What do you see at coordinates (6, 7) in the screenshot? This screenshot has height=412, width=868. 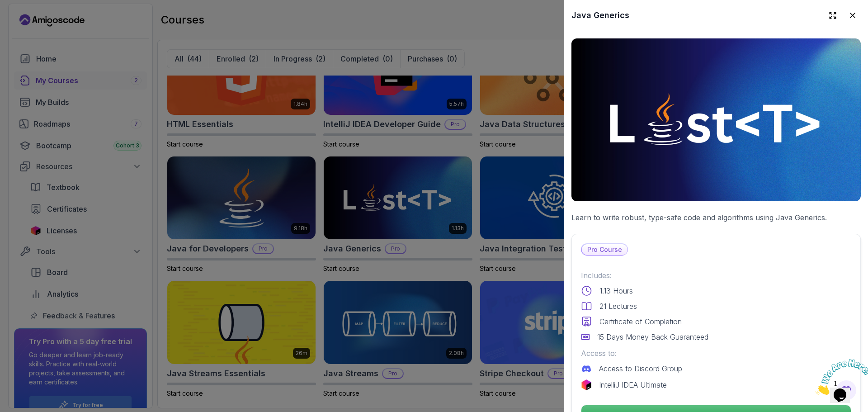 I see `span: 1` at bounding box center [6, 7].